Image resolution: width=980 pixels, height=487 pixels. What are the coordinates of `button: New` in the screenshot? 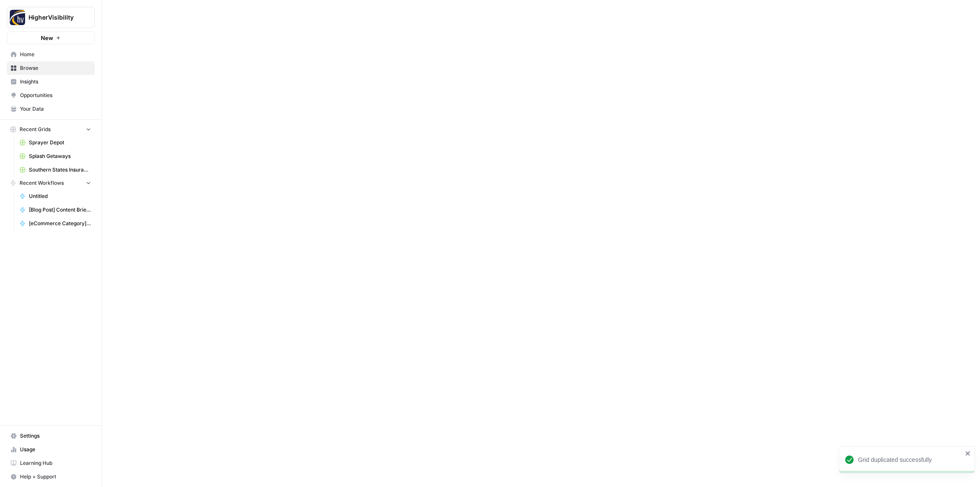 It's located at (50, 38).